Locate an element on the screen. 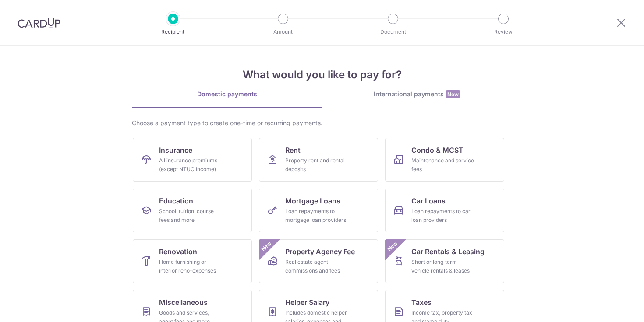 This screenshot has width=644, height=322. a: Property Agency FeeReal estate agent commissions and feesNew is located at coordinates (319, 262).